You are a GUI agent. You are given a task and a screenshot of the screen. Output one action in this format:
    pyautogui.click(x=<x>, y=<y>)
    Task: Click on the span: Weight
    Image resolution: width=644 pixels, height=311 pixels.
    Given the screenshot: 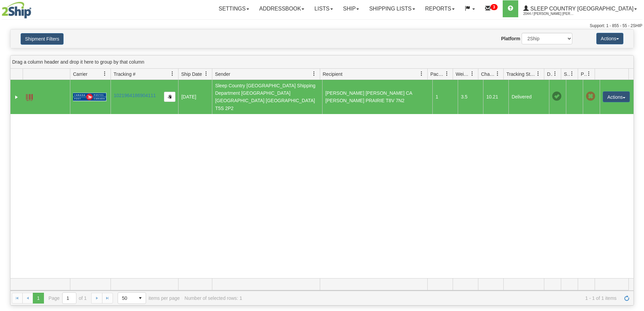 What is the action you would take?
    pyautogui.click(x=463, y=74)
    